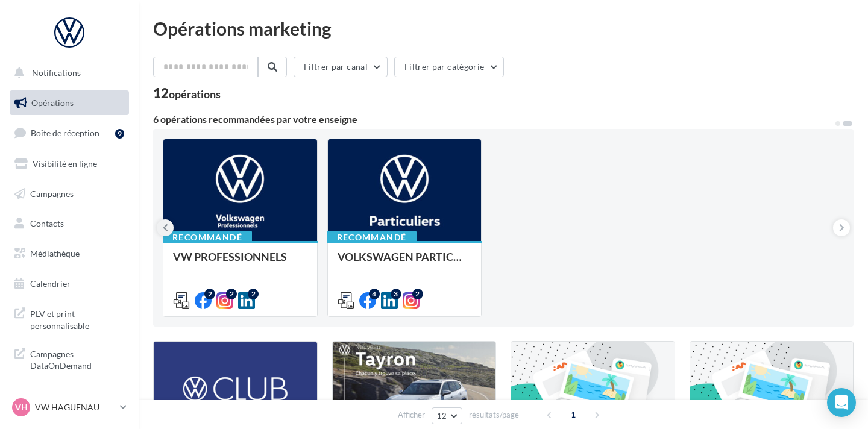  What do you see at coordinates (240, 263) in the screenshot?
I see `div: VW PROFESSIONNELS` at bounding box center [240, 263].